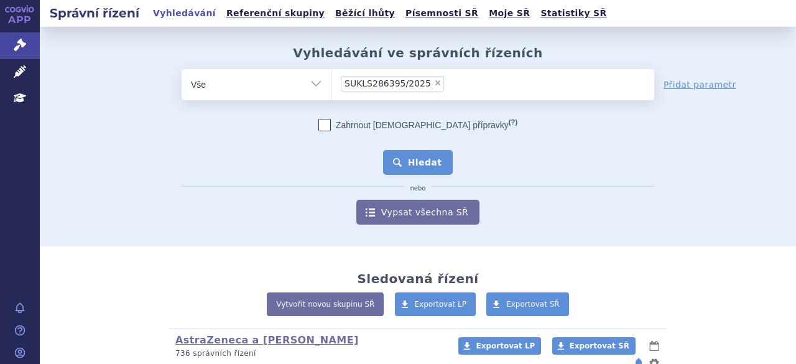  Describe the element at coordinates (573, 13) in the screenshot. I see `a: Statistiky SŘ` at that location.